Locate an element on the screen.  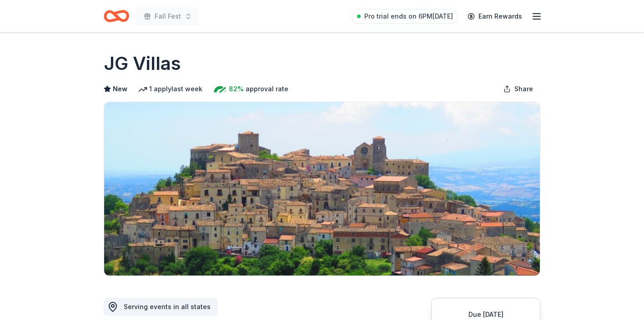
a: Earn Rewards is located at coordinates (495, 17).